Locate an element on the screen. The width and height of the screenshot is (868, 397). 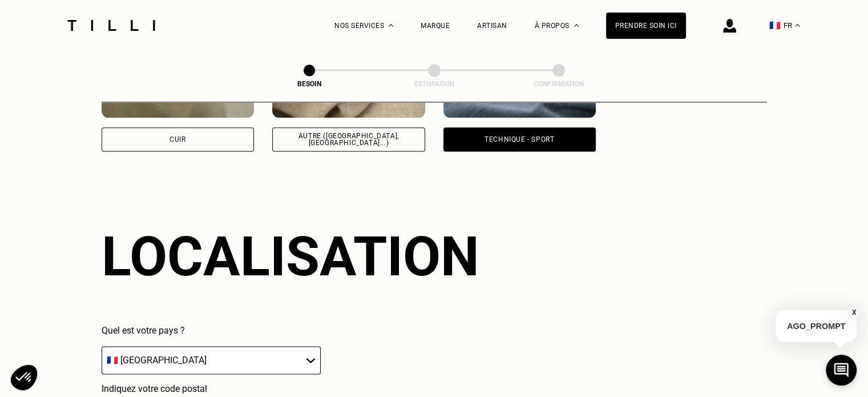
p: AGO_PROMPT is located at coordinates (816, 326).